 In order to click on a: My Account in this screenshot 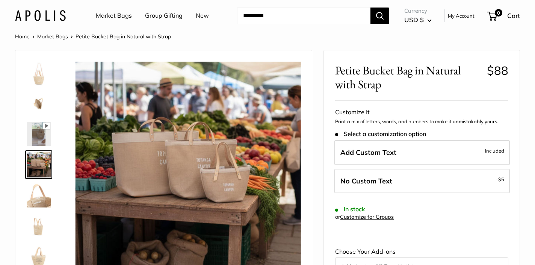, I will do `click(461, 16)`.